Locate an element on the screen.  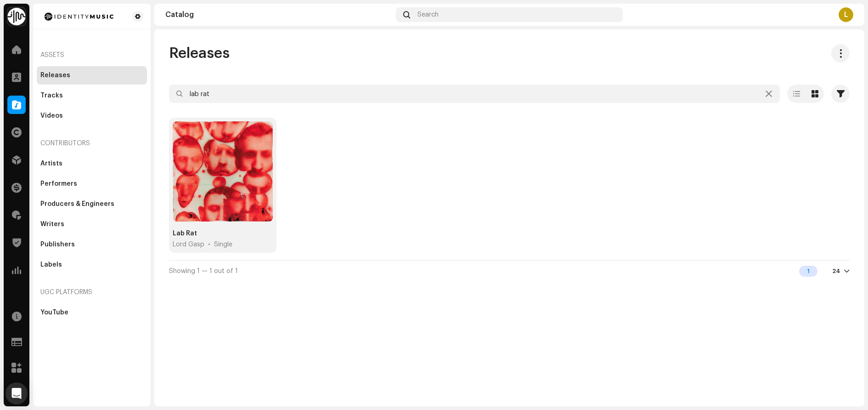
div: Artists is located at coordinates (51, 163).